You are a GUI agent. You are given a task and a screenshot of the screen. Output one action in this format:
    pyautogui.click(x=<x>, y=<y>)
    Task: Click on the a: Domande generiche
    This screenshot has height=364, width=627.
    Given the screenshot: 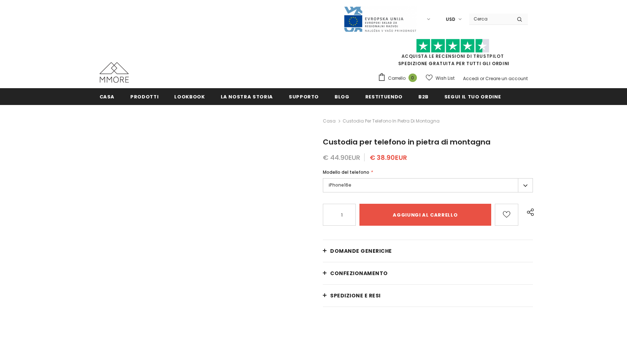 What is the action you would take?
    pyautogui.click(x=428, y=251)
    